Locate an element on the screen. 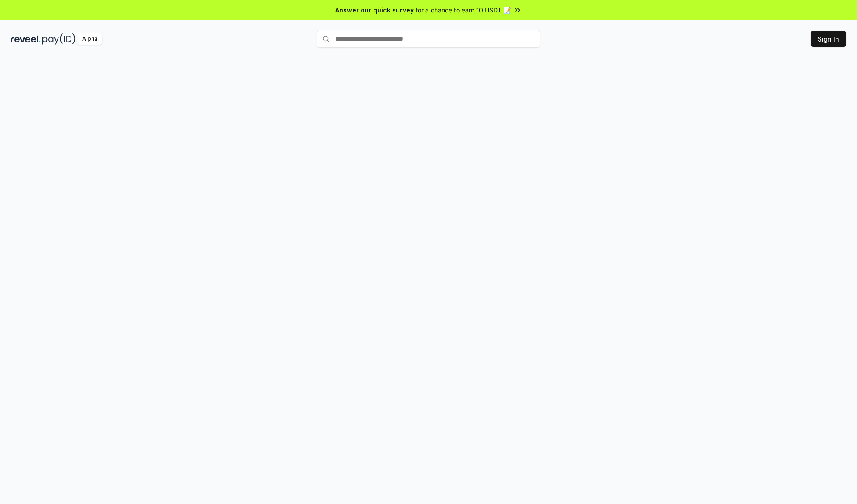 This screenshot has height=504, width=857. span: Answer our quick survey is located at coordinates (375, 10).